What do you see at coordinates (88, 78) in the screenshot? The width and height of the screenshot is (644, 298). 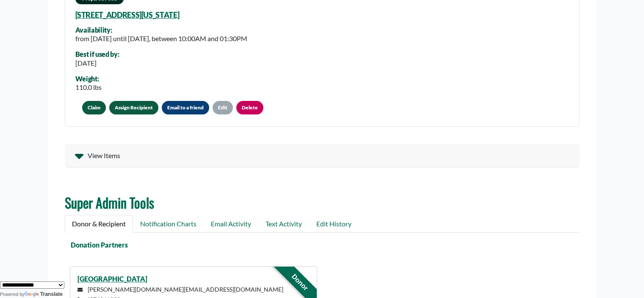 I see `div: Weight:` at bounding box center [88, 78].